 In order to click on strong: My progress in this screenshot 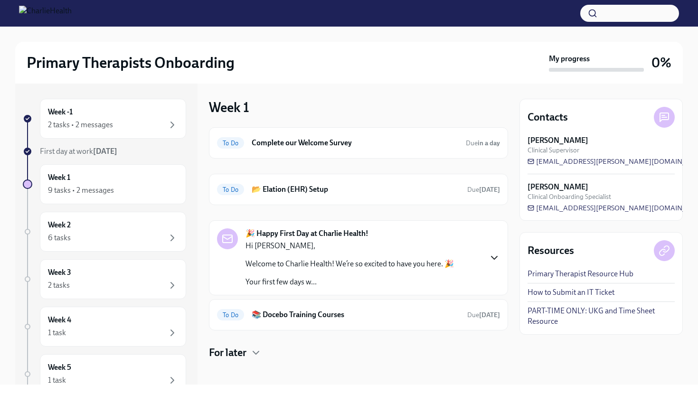, I will do `click(570, 59)`.